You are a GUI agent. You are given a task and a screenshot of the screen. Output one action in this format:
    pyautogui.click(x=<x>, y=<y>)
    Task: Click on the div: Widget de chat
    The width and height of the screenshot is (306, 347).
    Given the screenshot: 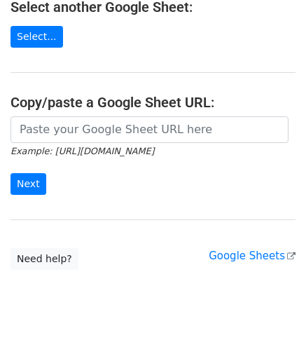 What is the action you would take?
    pyautogui.click(x=271, y=313)
    